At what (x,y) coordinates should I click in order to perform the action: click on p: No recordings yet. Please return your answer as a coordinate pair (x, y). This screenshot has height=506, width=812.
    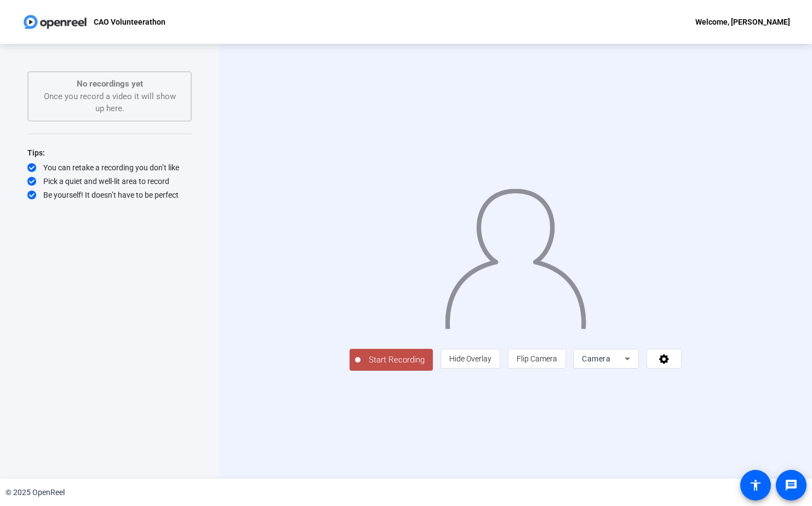
    Looking at the image, I should click on (110, 84).